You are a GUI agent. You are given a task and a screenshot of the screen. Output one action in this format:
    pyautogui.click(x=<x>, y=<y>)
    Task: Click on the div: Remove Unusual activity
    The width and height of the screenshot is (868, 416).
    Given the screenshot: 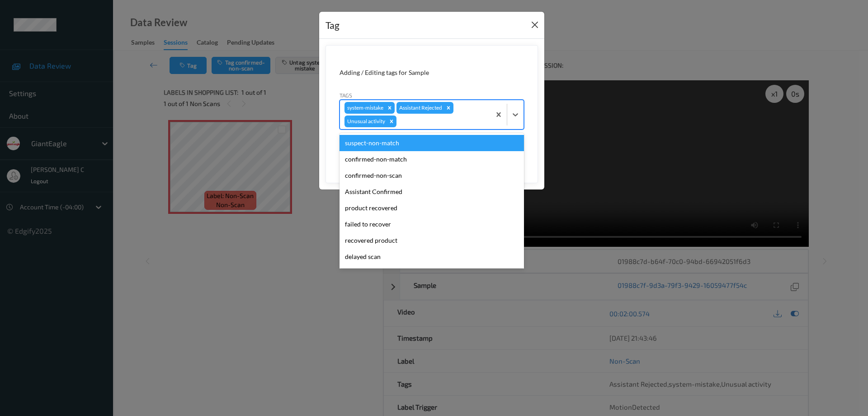 What is the action you would take?
    pyautogui.click(x=391, y=121)
    